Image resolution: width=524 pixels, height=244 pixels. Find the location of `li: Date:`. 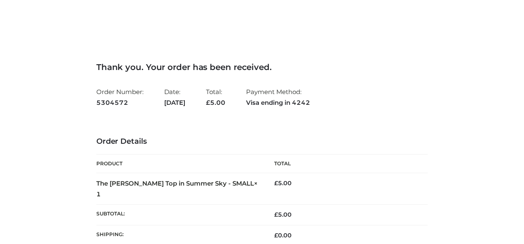

li: Date: is located at coordinates (174, 97).